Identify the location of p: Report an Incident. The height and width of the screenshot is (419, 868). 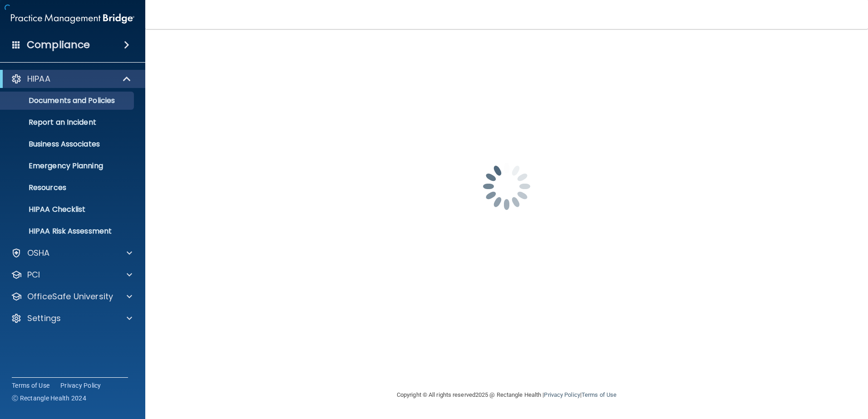
(68, 122).